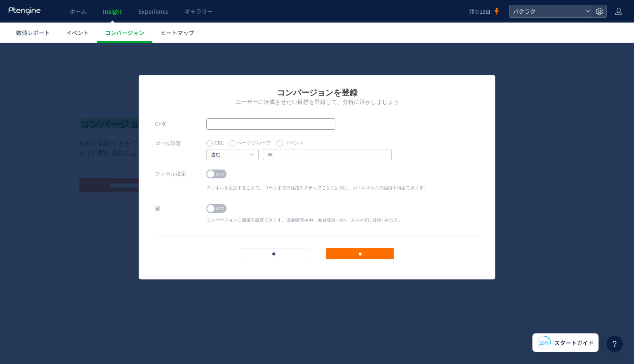 The image size is (634, 364). I want to click on span: バクラク, so click(547, 11).